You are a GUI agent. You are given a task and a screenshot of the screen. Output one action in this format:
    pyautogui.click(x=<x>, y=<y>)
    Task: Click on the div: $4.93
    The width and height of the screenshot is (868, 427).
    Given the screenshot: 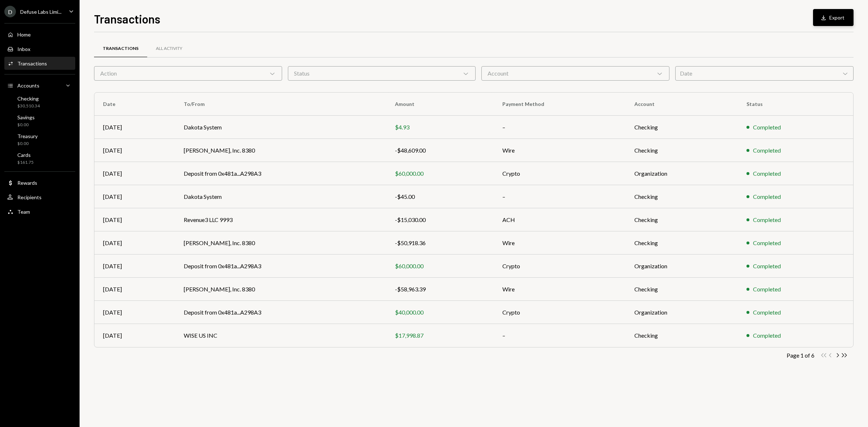 What is the action you would take?
    pyautogui.click(x=439, y=128)
    